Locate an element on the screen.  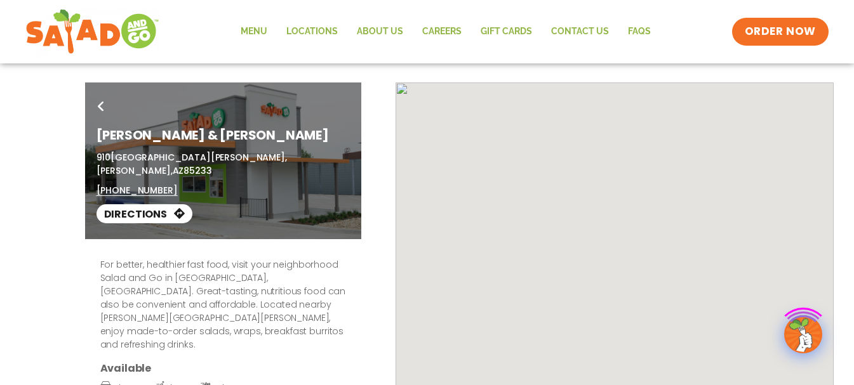
img: new-SAG-logo-768×292 is located at coordinates (92, 32).